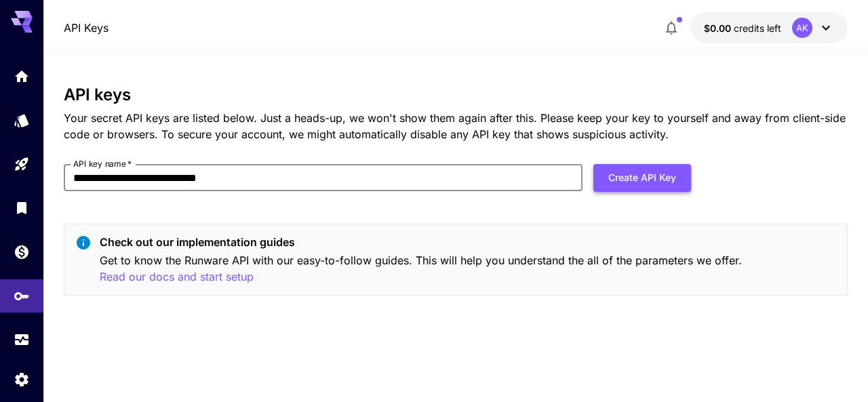  Describe the element at coordinates (642, 178) in the screenshot. I see `button: Create API Key` at that location.